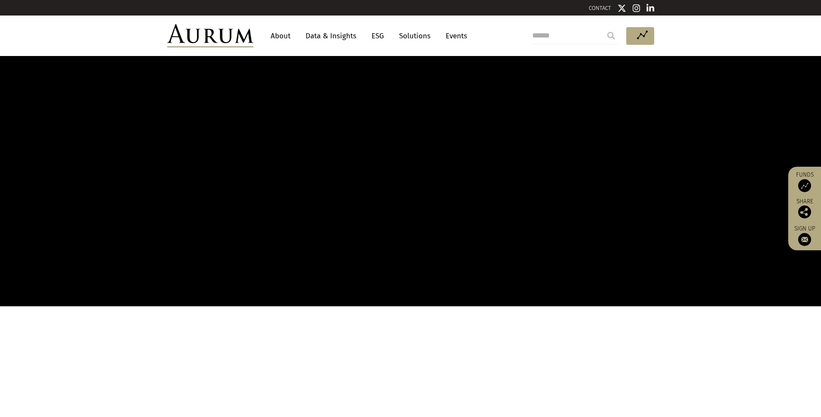 The height and width of the screenshot is (417, 821). Describe the element at coordinates (805, 212) in the screenshot. I see `img: Share this post` at that location.